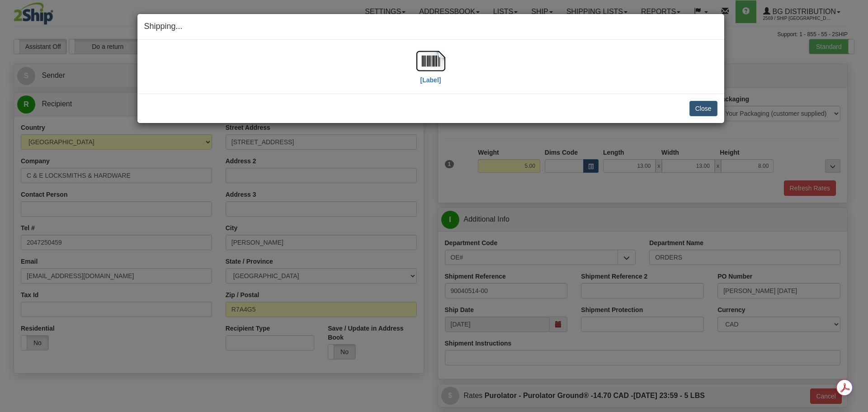 This screenshot has width=868, height=412. What do you see at coordinates (431, 61) in the screenshot?
I see `img: barcode.jpg` at bounding box center [431, 61].